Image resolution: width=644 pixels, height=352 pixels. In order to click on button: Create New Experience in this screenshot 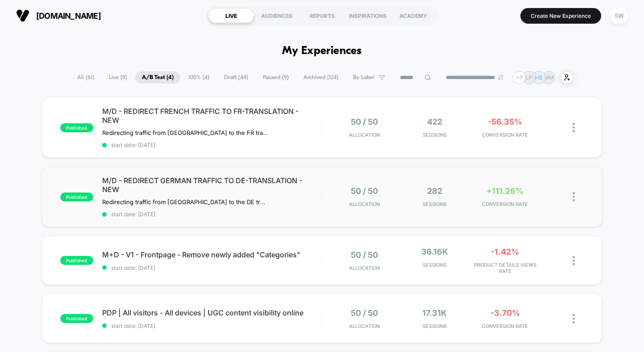, I will do `click(561, 16)`.